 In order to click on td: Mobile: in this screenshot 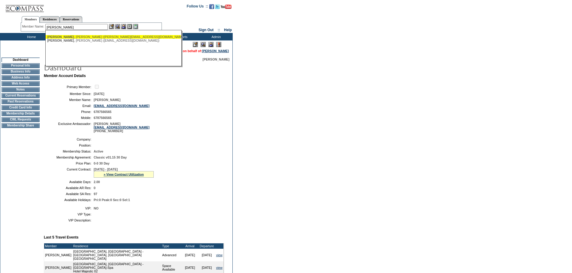, I will do `click(69, 118)`.